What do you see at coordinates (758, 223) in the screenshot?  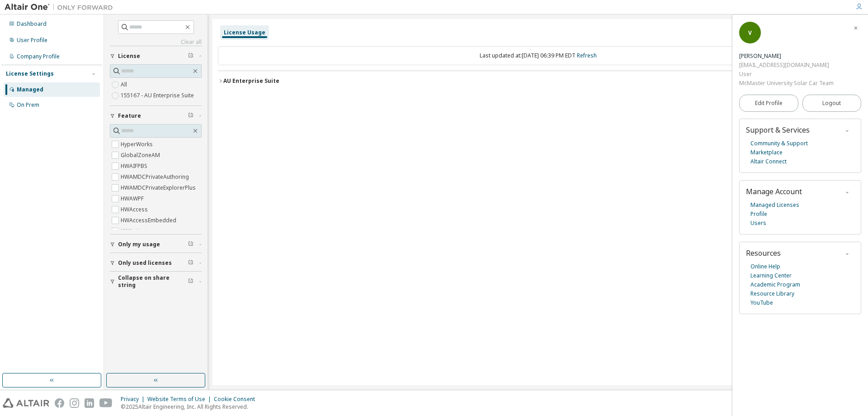 I see `a: Users` at bounding box center [758, 223].